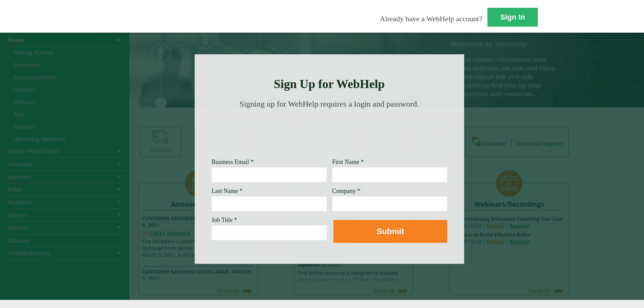  I want to click on span: Signing up for WebHelp requires a login and password., so click(330, 104).